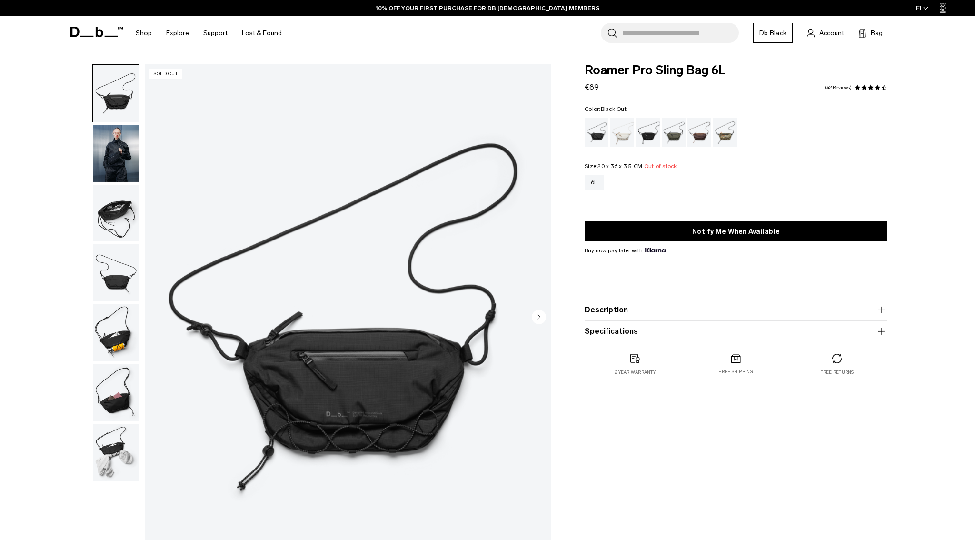 The height and width of the screenshot is (540, 975). I want to click on a: Explore, so click(178, 33).